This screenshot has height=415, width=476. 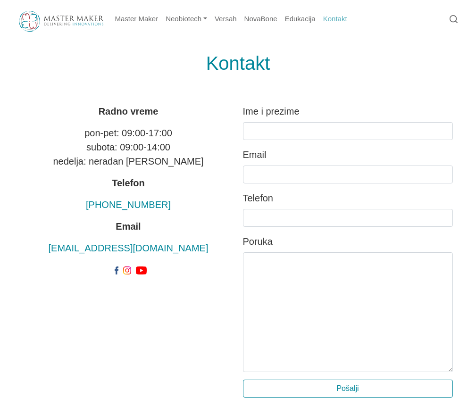 I want to click on strong: Telefon, so click(x=128, y=183).